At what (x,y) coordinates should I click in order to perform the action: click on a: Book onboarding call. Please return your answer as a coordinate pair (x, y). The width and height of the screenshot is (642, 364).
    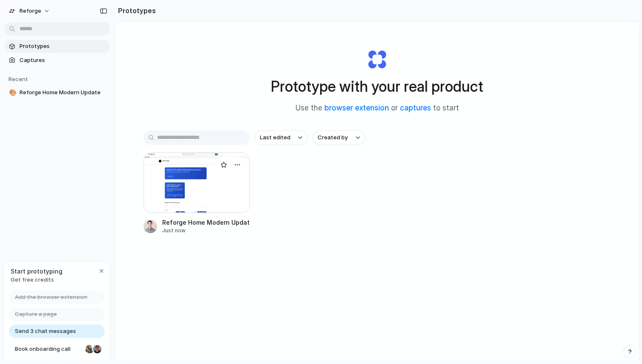
    Looking at the image, I should click on (57, 349).